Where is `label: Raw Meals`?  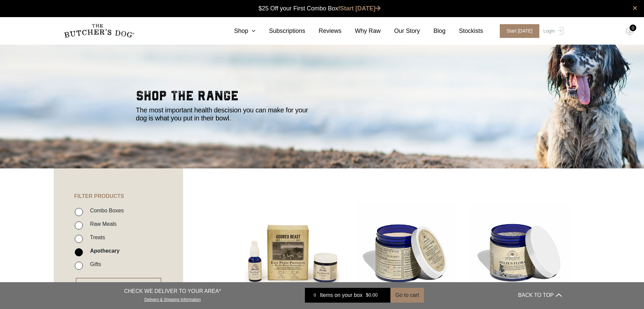
label: Raw Meals is located at coordinates (101, 224).